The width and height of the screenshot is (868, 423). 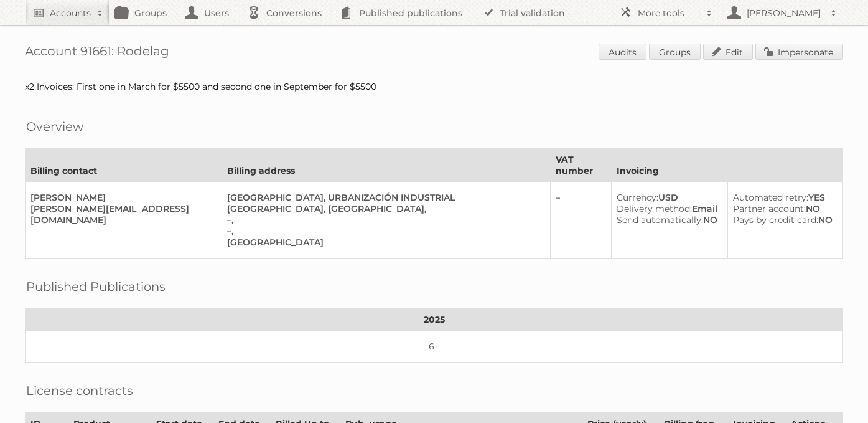 I want to click on div: YES, so click(x=783, y=197).